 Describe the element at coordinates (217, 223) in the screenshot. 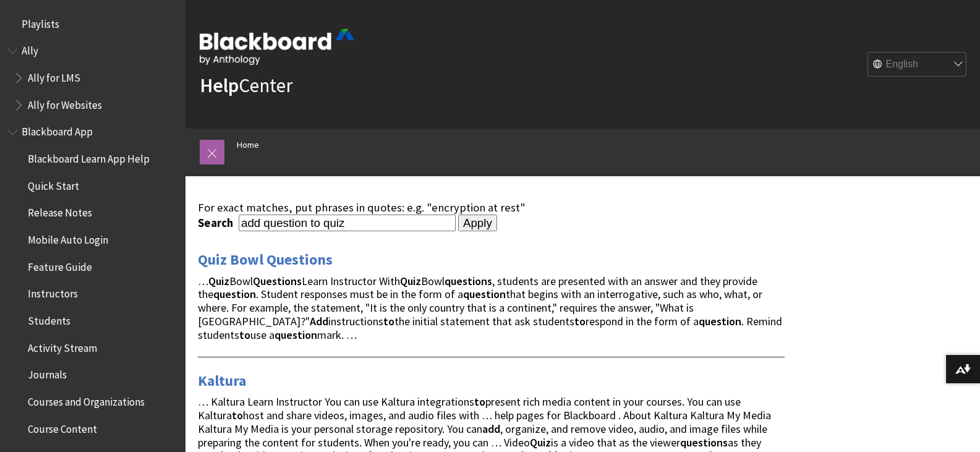

I see `label: Search` at that location.